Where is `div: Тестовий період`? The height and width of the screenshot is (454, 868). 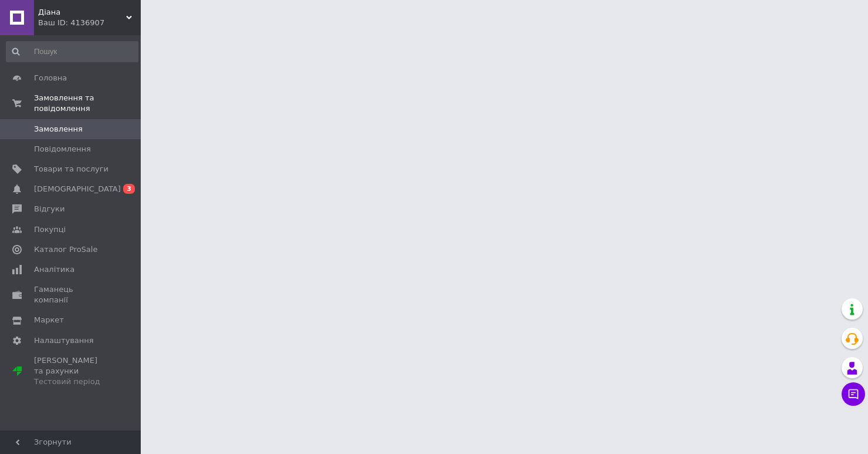 div: Тестовий період is located at coordinates (71, 382).